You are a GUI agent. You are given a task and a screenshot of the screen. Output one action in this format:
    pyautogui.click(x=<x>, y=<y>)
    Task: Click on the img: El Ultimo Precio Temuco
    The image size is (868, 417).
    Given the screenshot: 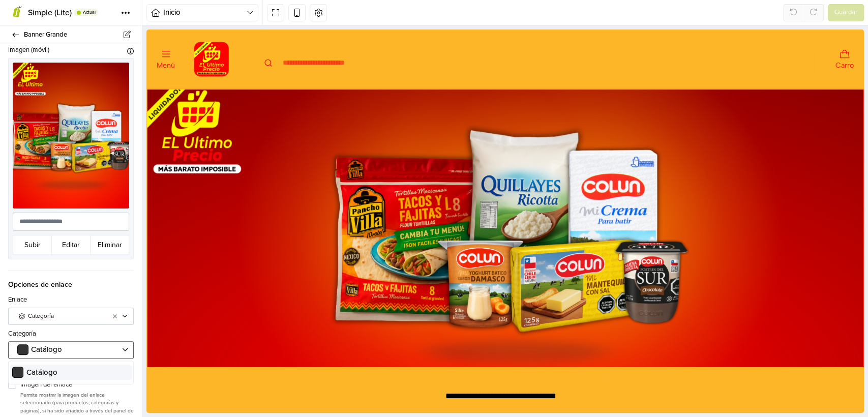 What is the action you would take?
    pyautogui.click(x=65, y=29)
    